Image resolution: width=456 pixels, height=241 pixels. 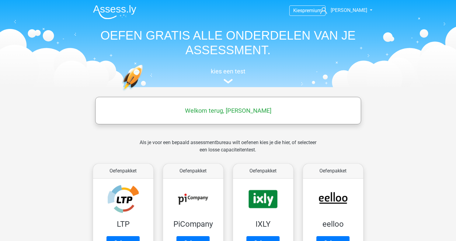 What do you see at coordinates (115, 12) in the screenshot?
I see `img: Assessly` at bounding box center [115, 12].